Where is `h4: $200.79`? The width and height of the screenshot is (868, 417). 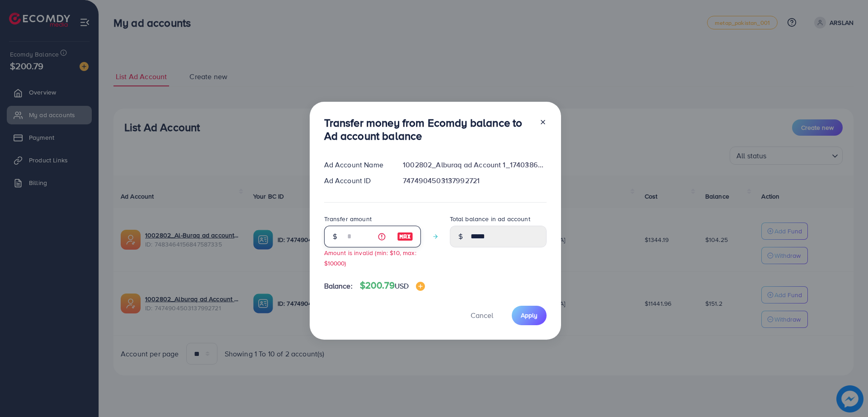
h4: $200.79 is located at coordinates (392, 286).